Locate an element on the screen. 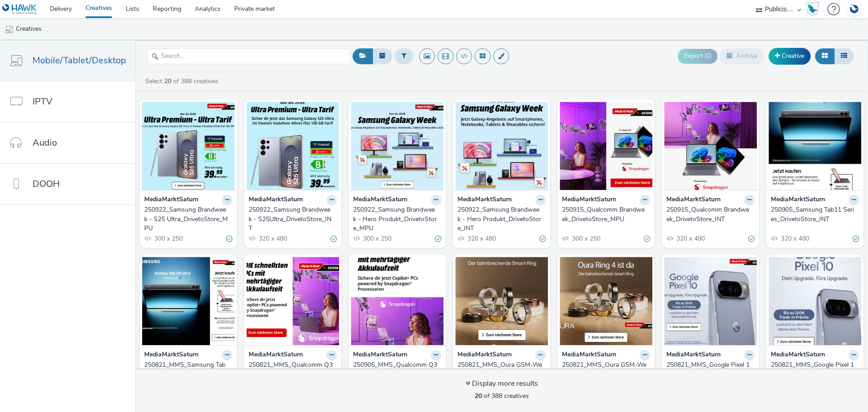 The image size is (868, 412). img: 250922_Samsung Brandweek - Hero Produkt_DrivetoStore_INT visual is located at coordinates (502, 146).